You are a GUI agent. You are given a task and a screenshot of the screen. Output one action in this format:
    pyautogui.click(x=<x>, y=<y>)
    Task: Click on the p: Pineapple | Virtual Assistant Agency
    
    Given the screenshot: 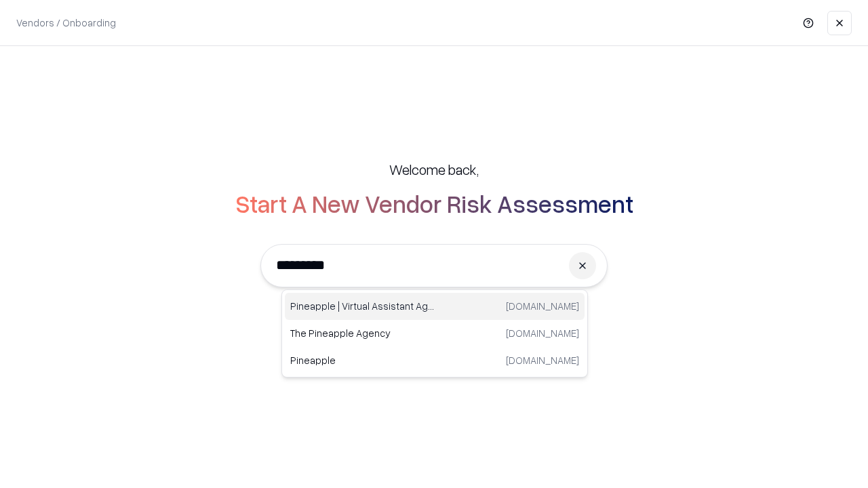 What is the action you would take?
    pyautogui.click(x=362, y=305)
    